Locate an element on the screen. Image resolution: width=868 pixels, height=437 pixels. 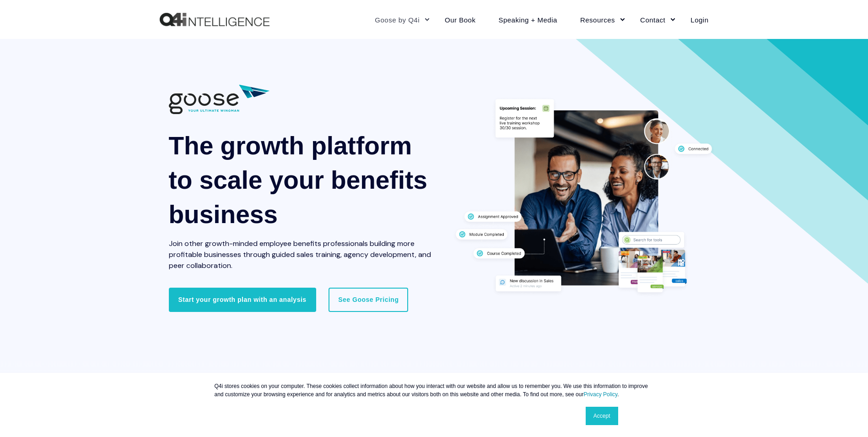
a: Accept is located at coordinates (602, 416).